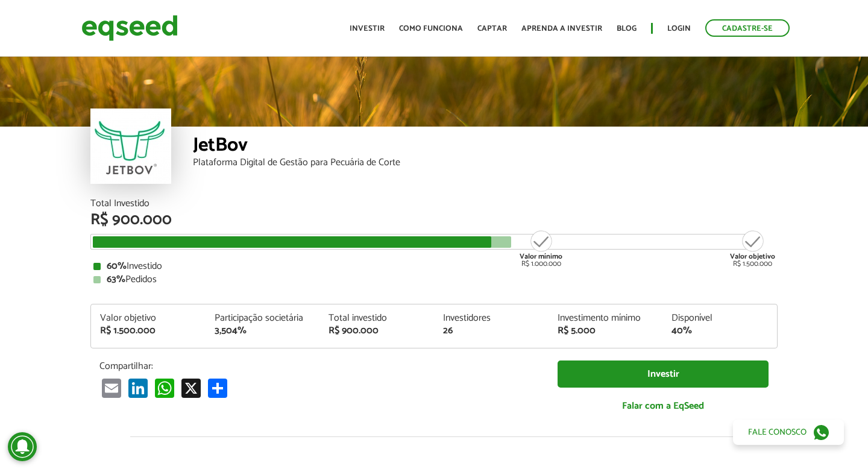  I want to click on strong: 60%, so click(116, 265).